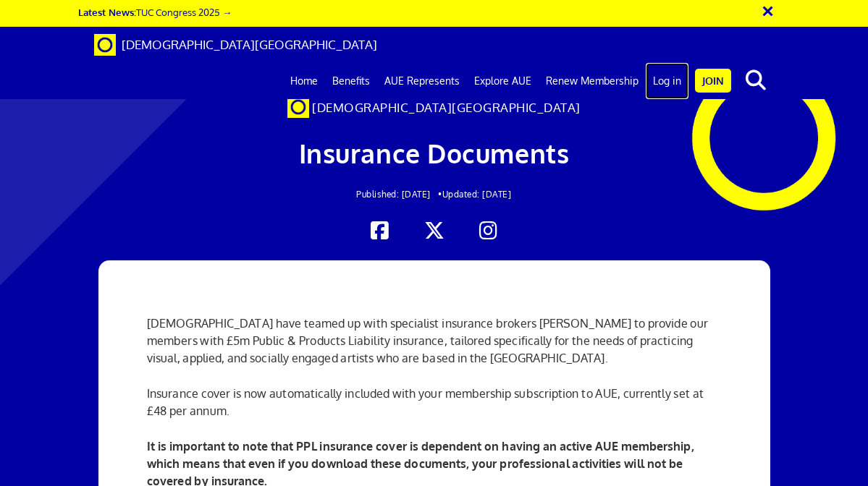 The image size is (868, 486). Describe the element at coordinates (434, 153) in the screenshot. I see `span: Insurance Documents` at that location.